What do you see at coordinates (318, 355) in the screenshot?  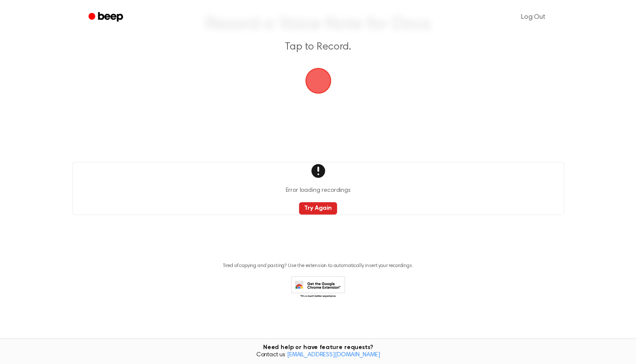 I see `span: Contact us` at bounding box center [318, 355].